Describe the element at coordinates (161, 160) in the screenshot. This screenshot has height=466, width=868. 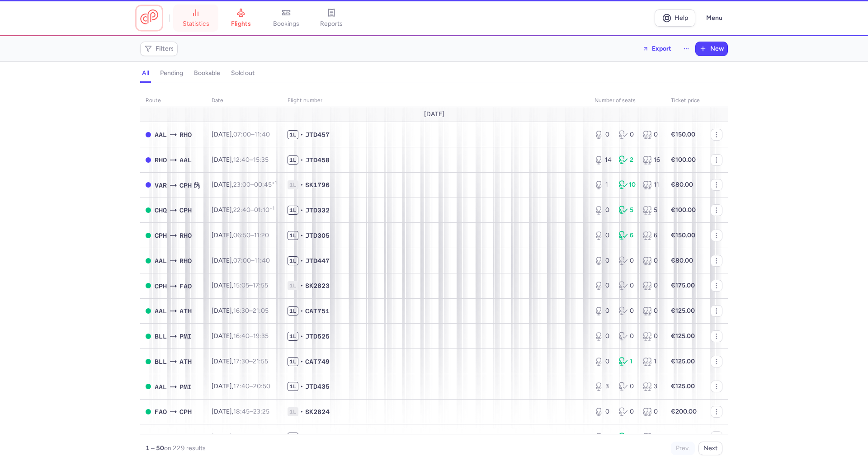
I see `span: RHO` at that location.